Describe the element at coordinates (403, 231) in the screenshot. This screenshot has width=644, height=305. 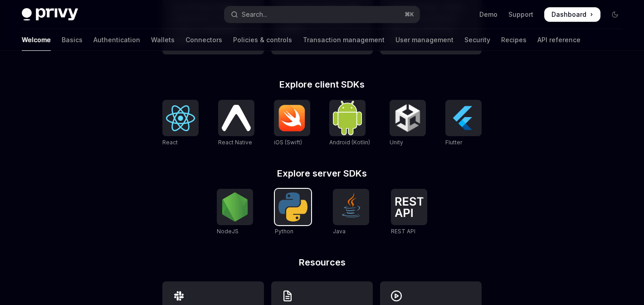
I see `span: REST API` at that location.